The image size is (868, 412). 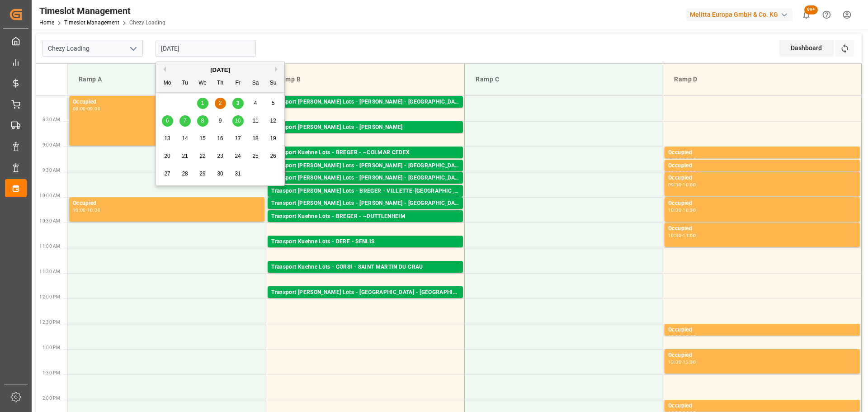 What do you see at coordinates (51, 120) in the screenshot?
I see `span: 8:30 AM` at bounding box center [51, 120].